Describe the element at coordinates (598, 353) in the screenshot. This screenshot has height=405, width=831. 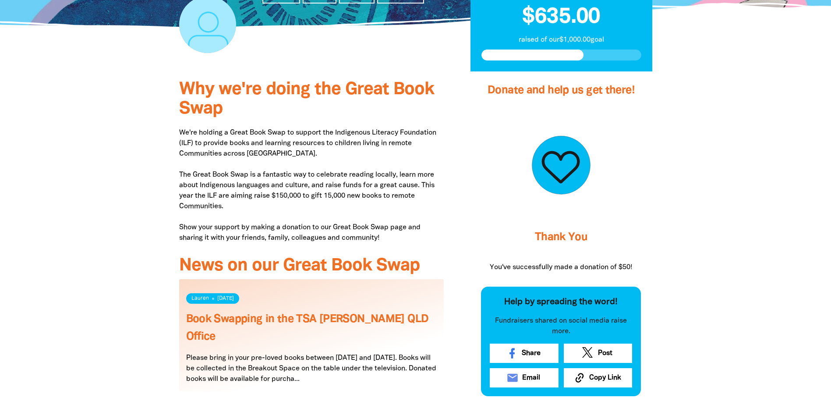
I see `a: Post` at that location.